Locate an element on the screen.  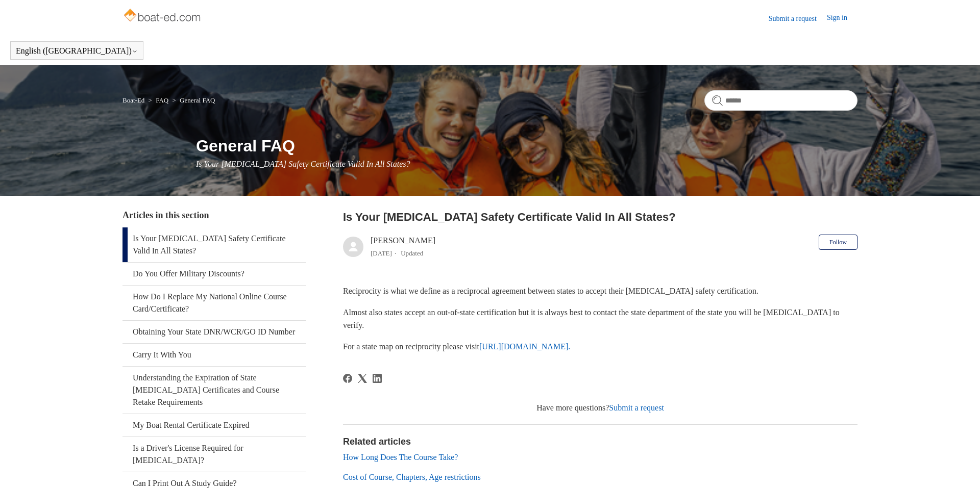
h2: Is Your Boating Safety Certificate Valid In All States? is located at coordinates (600, 217).